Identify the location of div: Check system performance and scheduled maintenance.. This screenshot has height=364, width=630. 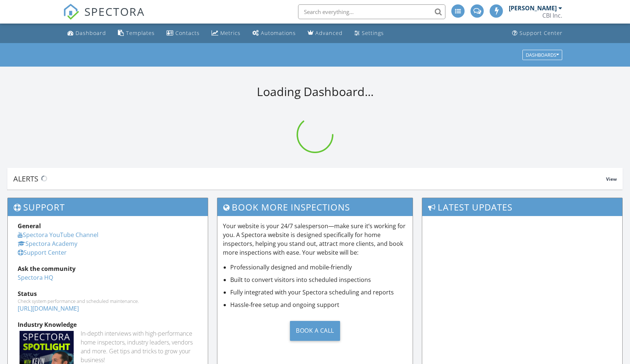
(108, 301).